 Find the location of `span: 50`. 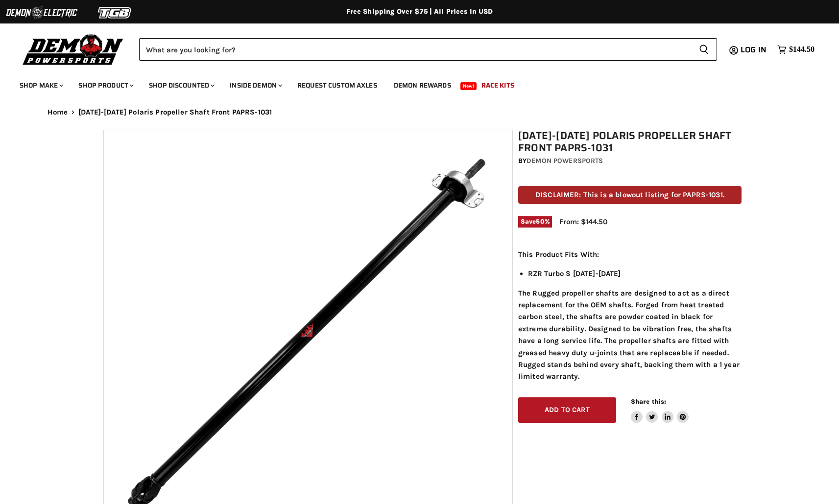

span: 50 is located at coordinates (540, 221).